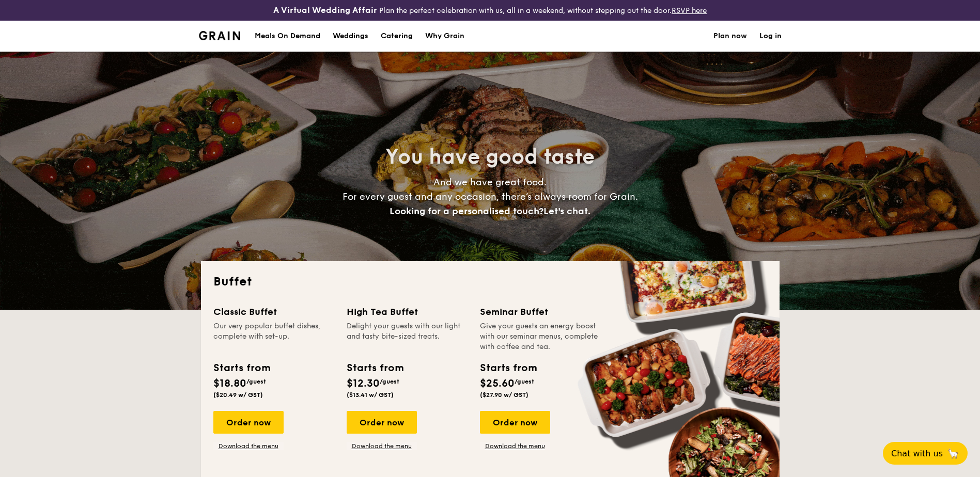 The image size is (980, 477). Describe the element at coordinates (219, 36) in the screenshot. I see `img: Grain` at that location.